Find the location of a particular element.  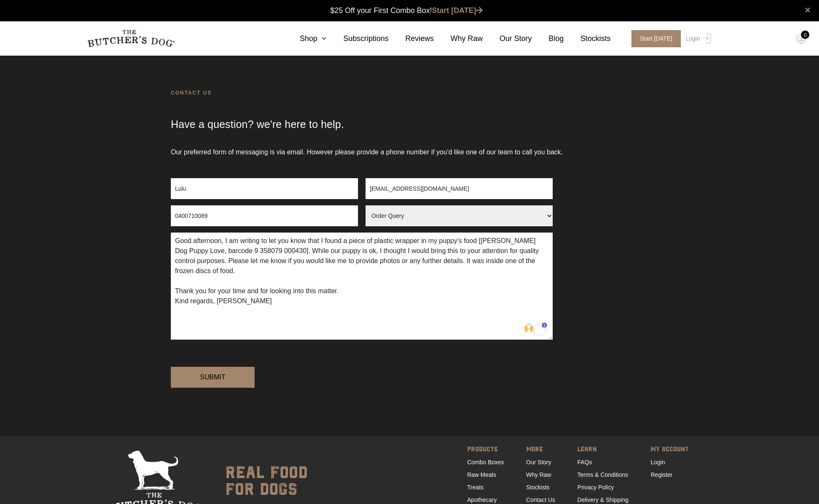

p: Our preferred form of messaging is via email. However please provide a phone number if you'd like... is located at coordinates (409, 163).